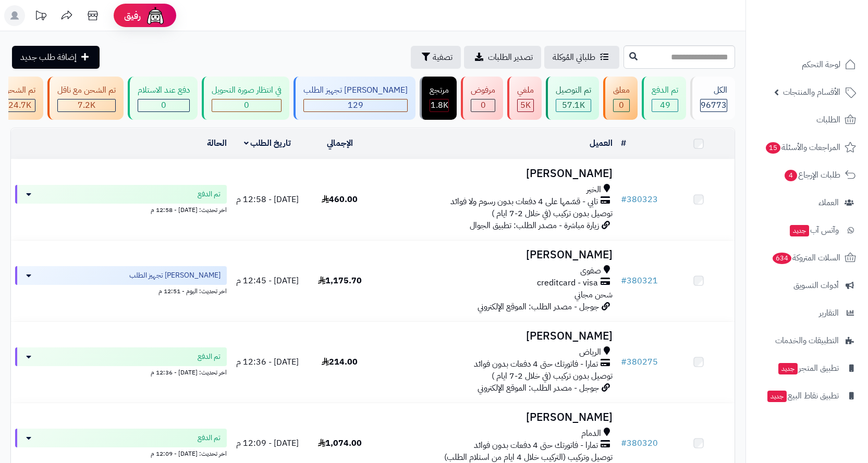 The width and height of the screenshot is (868, 463). Describe the element at coordinates (829, 313) in the screenshot. I see `span: التقارير` at that location.